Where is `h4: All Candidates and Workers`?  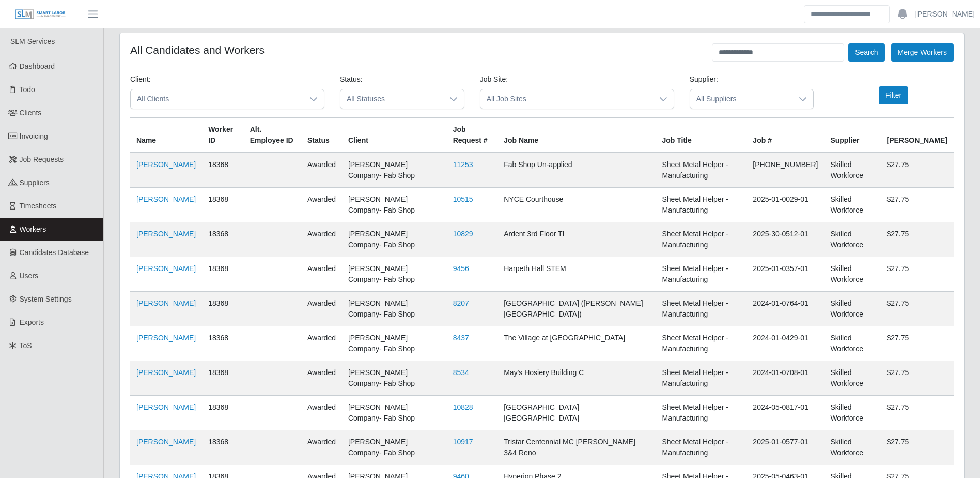 h4: All Candidates and Workers is located at coordinates (197, 50).